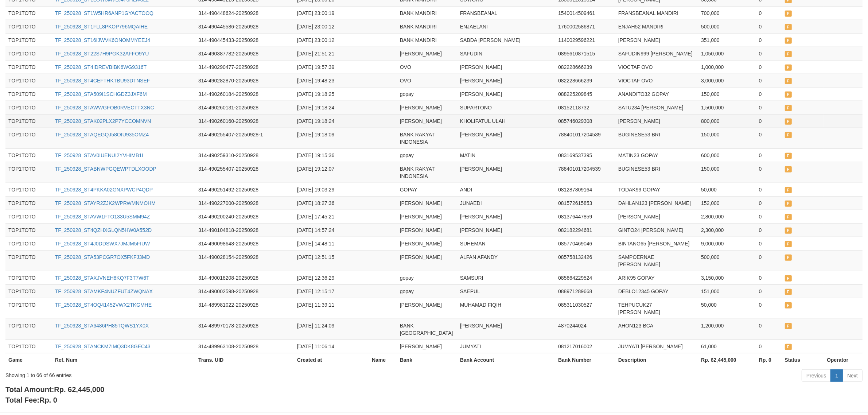  Describe the element at coordinates (727, 67) in the screenshot. I see `td: 1,000,000` at that location.